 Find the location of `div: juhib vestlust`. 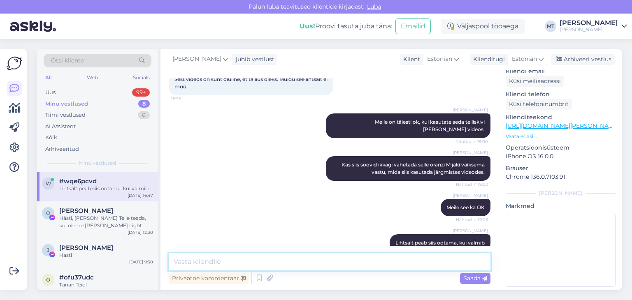

div: juhib vestlust is located at coordinates (254, 59).